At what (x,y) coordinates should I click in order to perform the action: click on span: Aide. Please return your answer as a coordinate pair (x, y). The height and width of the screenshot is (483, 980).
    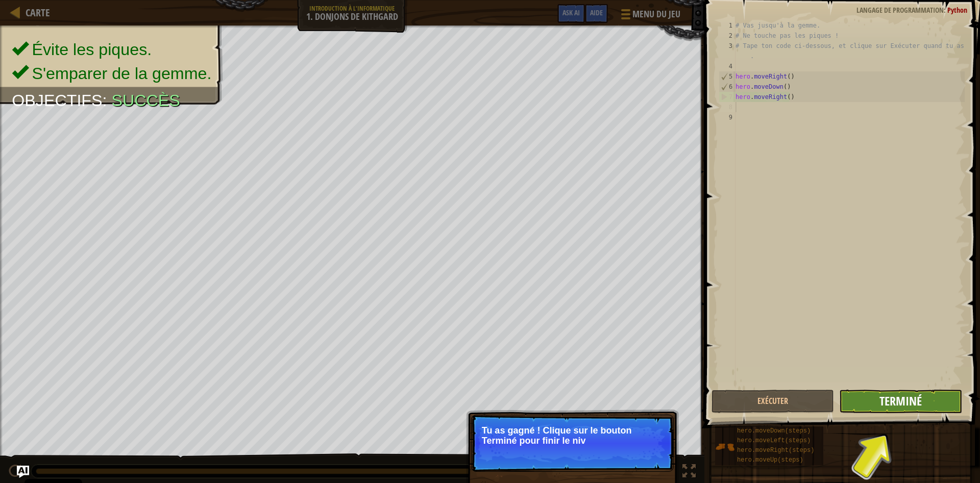
    Looking at the image, I should click on (596, 12).